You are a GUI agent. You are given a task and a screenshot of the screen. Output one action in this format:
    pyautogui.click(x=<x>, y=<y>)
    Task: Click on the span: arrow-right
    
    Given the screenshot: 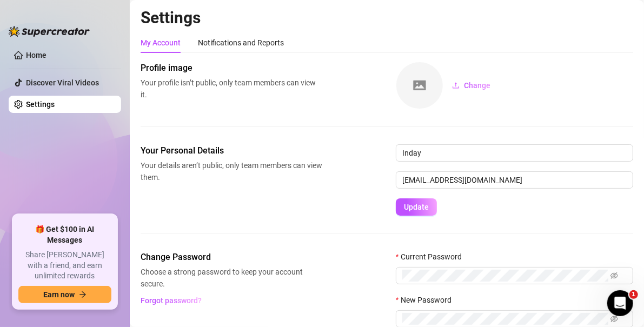 What is the action you would take?
    pyautogui.click(x=83, y=295)
    